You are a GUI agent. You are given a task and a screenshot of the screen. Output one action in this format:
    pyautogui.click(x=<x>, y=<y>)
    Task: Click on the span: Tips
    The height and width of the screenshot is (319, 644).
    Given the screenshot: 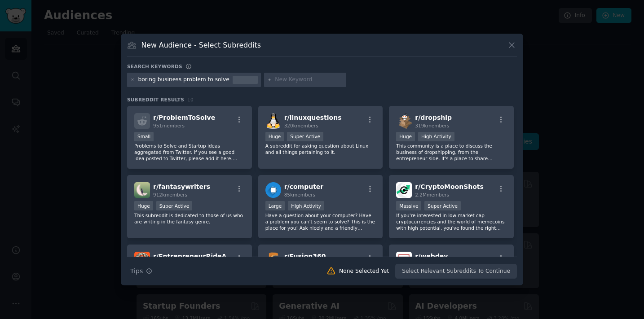 What is the action you would take?
    pyautogui.click(x=136, y=271)
    